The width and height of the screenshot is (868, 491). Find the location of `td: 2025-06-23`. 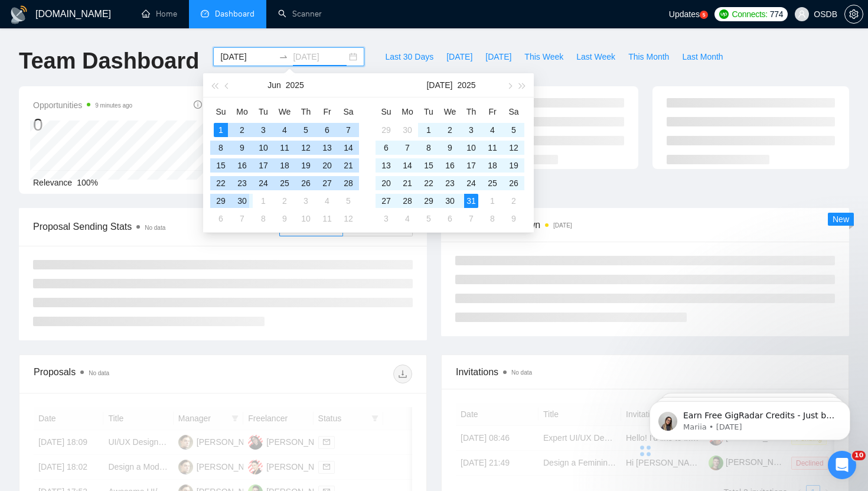

td: 2025-06-23 is located at coordinates (242, 183).